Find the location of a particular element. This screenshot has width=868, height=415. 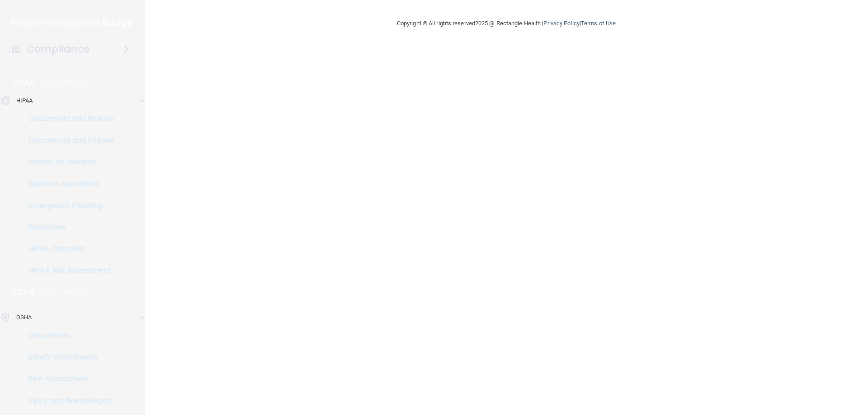

p: Business Associates is located at coordinates (68, 184).